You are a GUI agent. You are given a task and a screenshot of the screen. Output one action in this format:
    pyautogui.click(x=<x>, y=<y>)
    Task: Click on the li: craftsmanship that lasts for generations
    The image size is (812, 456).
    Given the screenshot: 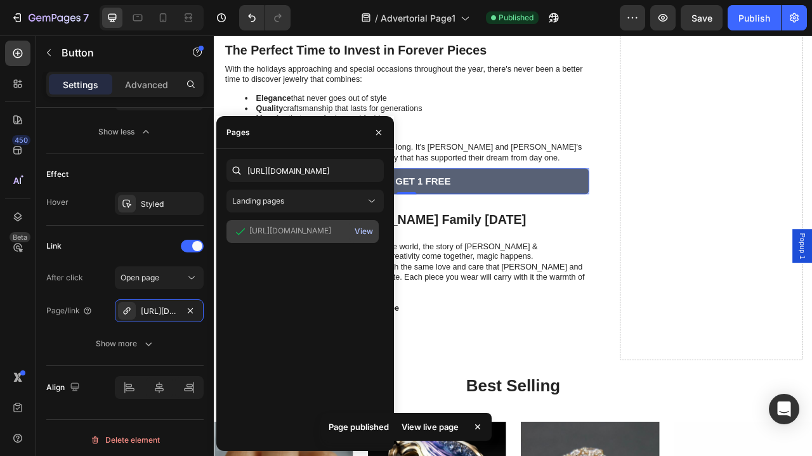 What is the action you would take?
    pyautogui.click(x=258, y=93)
    